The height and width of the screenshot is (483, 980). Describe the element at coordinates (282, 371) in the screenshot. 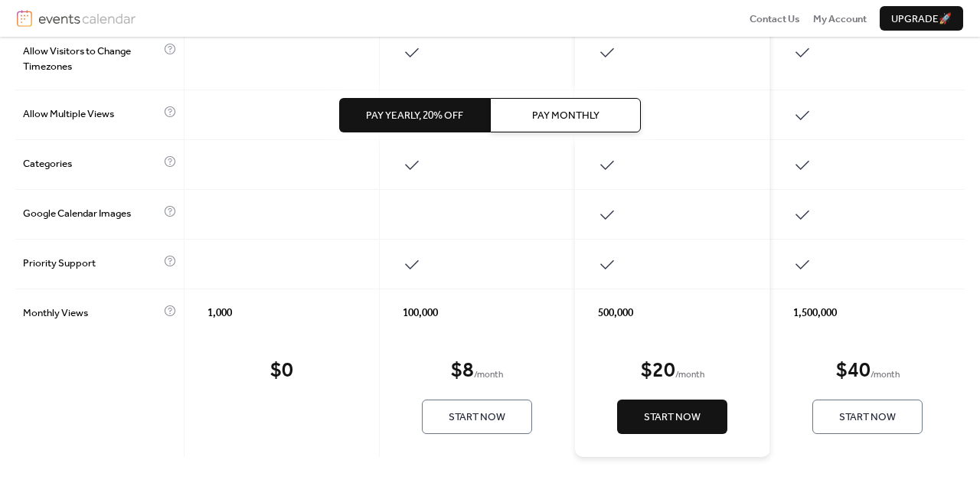

I see `div: $ 0` at that location.